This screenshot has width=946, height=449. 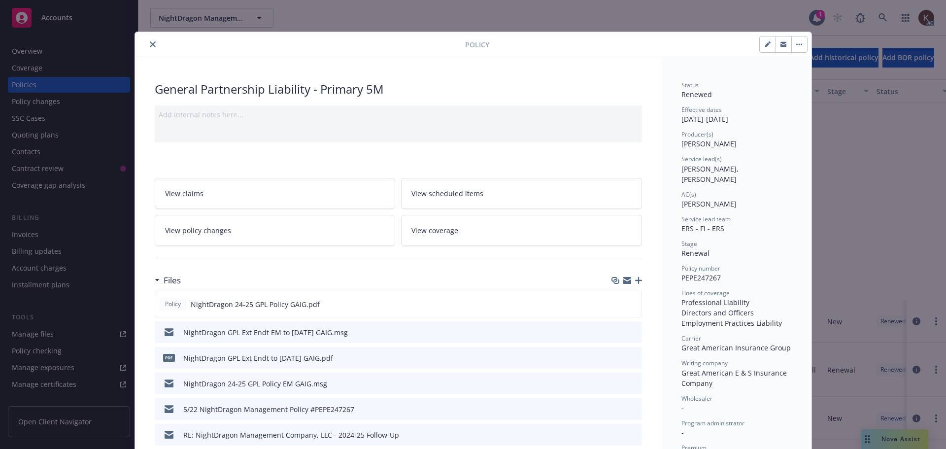 What do you see at coordinates (736, 347) in the screenshot?
I see `span: Great American Insurance Group` at bounding box center [736, 347].